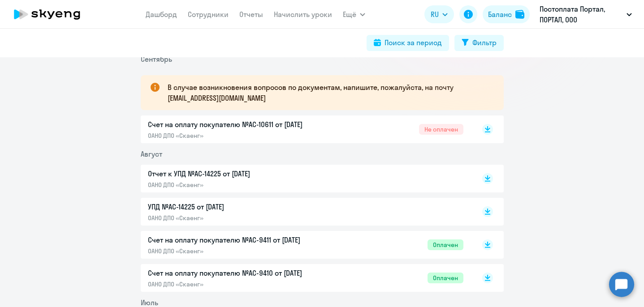 This screenshot has width=644, height=307. Describe the element at coordinates (506, 14) in the screenshot. I see `a: Балансbalance` at that location.